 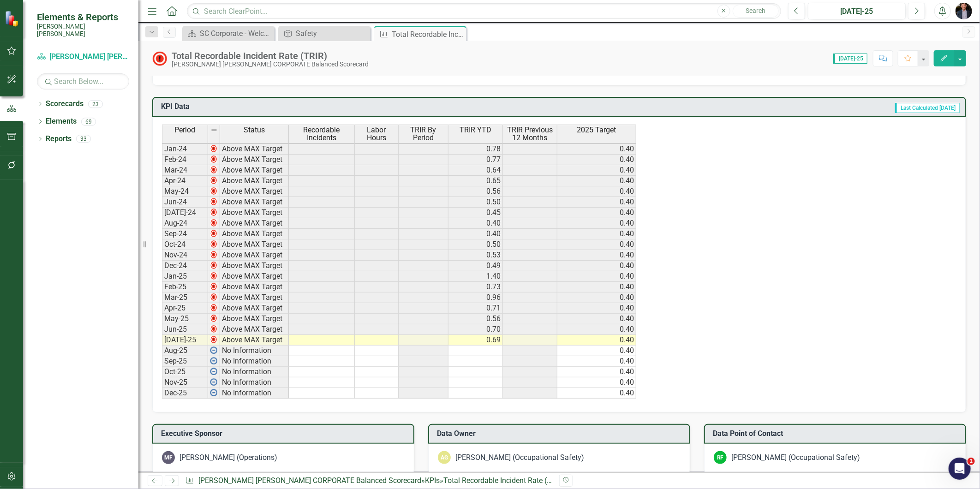 What do you see at coordinates (476, 255) in the screenshot?
I see `td: 0.53` at bounding box center [476, 255].